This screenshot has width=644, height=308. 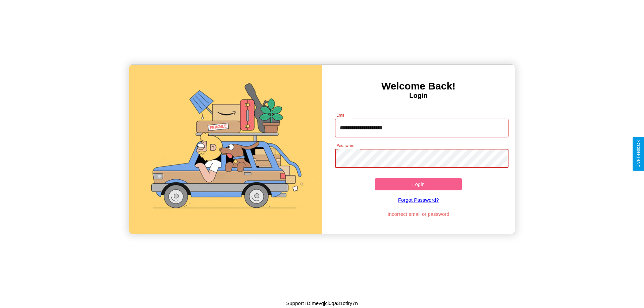 What do you see at coordinates (418, 86) in the screenshot?
I see `h3: Welcome Back!` at bounding box center [418, 86].